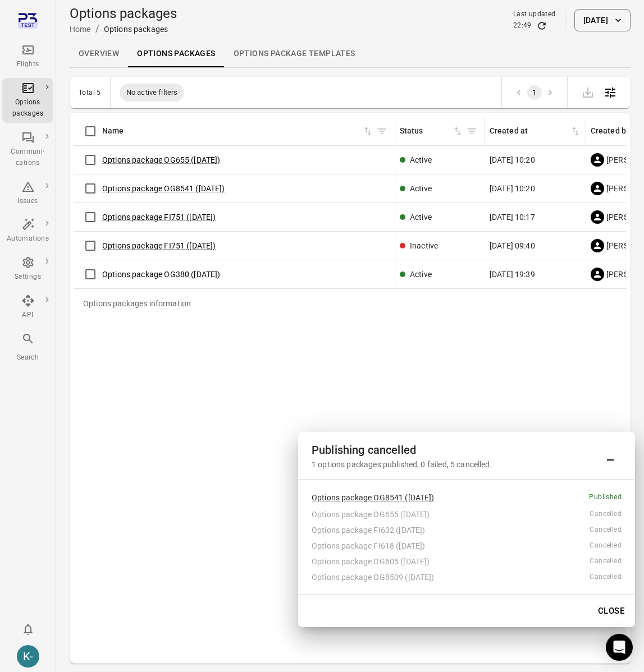 This screenshot has width=644, height=672. Describe the element at coordinates (123, 29) in the screenshot. I see `nav: Breadcrumbs` at that location.